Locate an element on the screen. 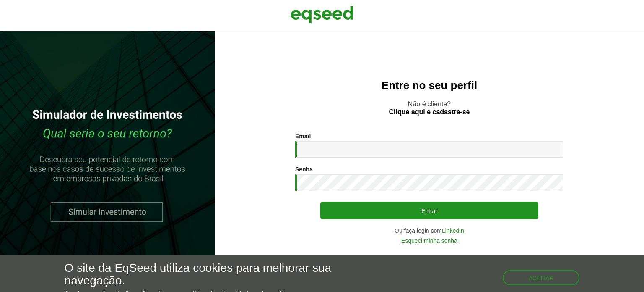 This screenshot has height=292, width=644. a: Clique aqui e cadastre-se is located at coordinates (429, 112).